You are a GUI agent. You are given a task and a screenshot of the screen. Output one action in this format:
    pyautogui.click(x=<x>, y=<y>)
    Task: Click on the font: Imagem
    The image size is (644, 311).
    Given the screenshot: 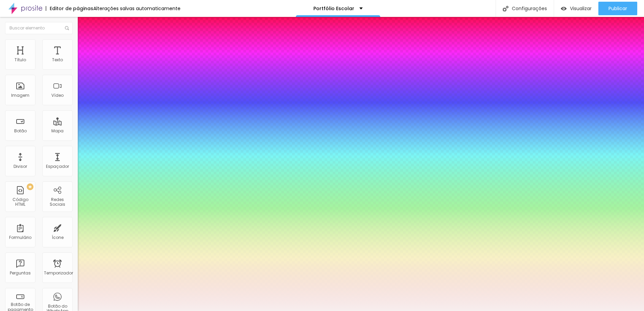 What is the action you would take?
    pyautogui.click(x=20, y=95)
    